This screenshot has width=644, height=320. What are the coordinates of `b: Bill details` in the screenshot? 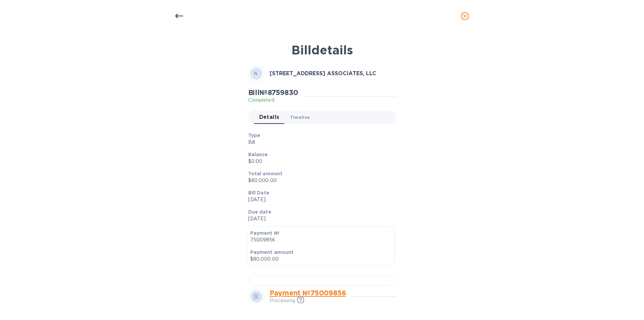 It's located at (322, 50).